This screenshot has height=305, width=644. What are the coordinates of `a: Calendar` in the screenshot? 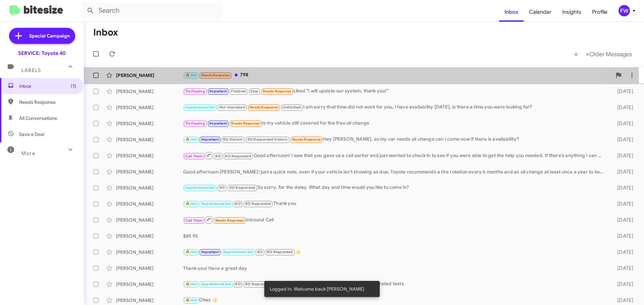 It's located at (540, 12).